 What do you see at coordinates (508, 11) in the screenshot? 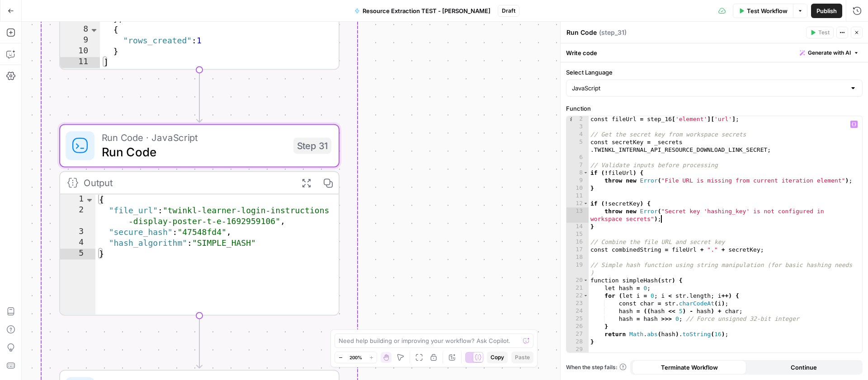
I see `span: Draft` at bounding box center [508, 11].